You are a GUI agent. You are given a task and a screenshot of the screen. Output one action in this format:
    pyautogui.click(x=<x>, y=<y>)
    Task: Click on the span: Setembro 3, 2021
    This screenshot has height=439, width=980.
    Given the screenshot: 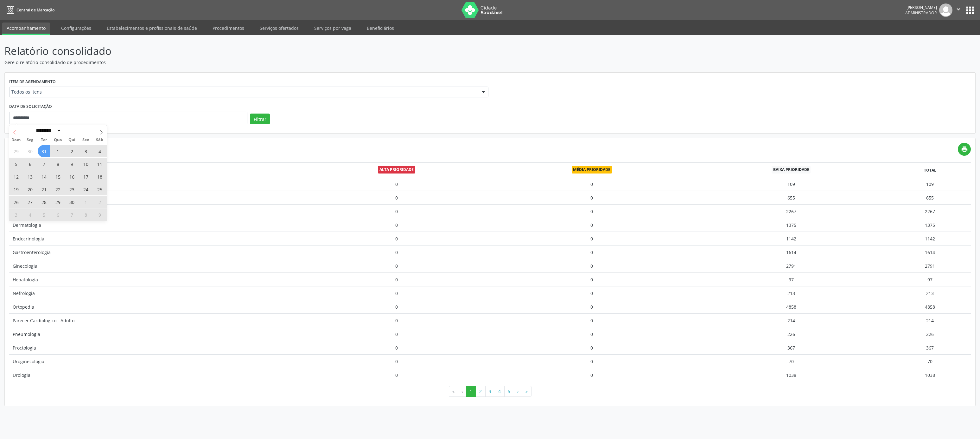 What is the action you would take?
    pyautogui.click(x=85, y=151)
    